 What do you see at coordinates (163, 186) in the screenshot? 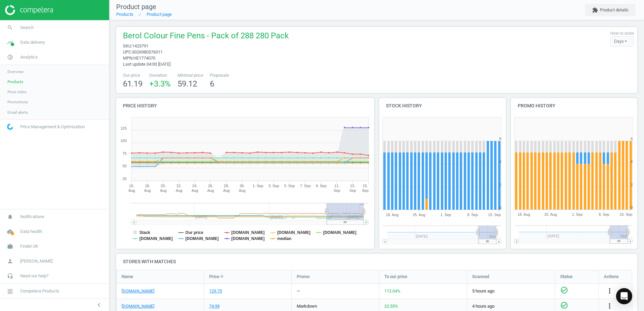
I see `tspan: 20.` at bounding box center [163, 186].